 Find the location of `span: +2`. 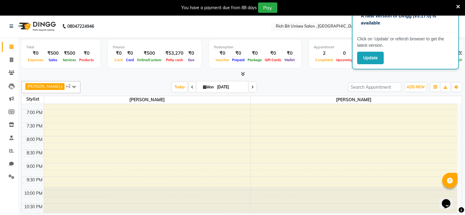

span: +2 is located at coordinates (70, 86).